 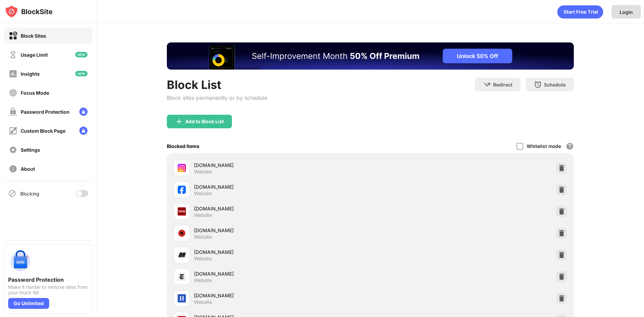 What do you see at coordinates (217, 85) in the screenshot?
I see `div: Block List` at bounding box center [217, 85].